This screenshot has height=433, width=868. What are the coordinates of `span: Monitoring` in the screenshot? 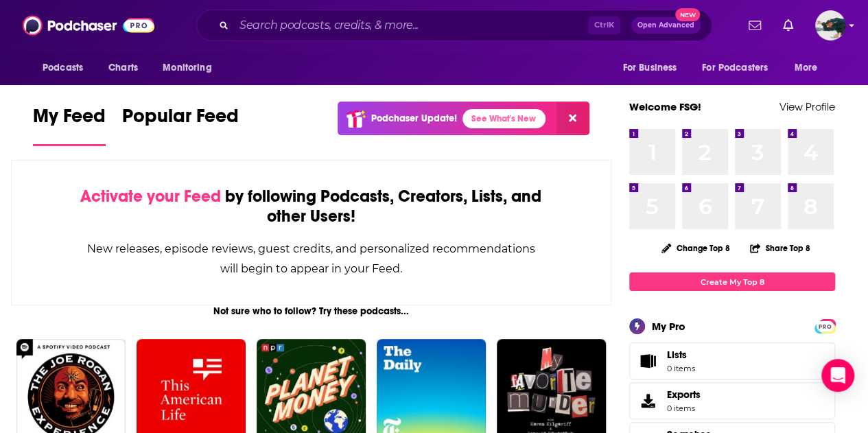 It's located at (186, 68).